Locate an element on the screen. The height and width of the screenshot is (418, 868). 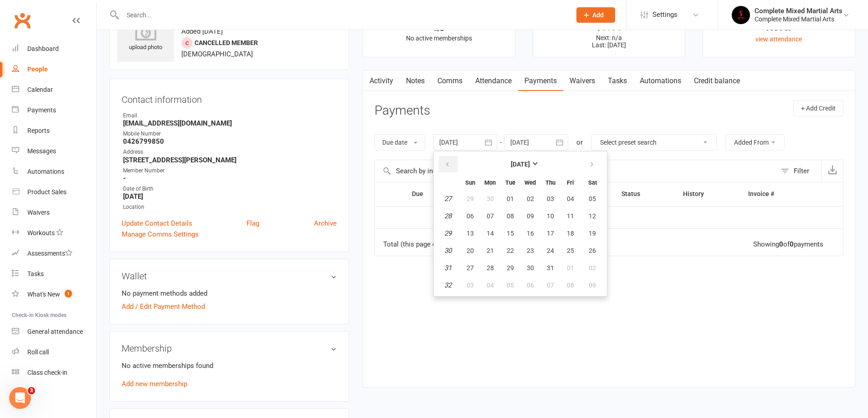
a: Comms is located at coordinates (450, 81).